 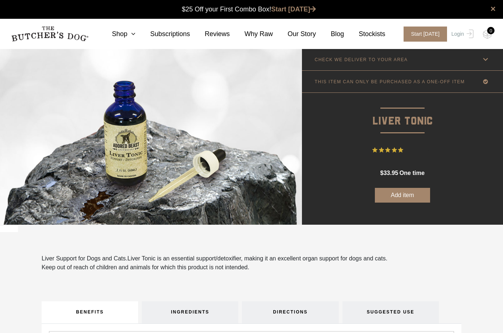 What do you see at coordinates (390, 82) in the screenshot?
I see `p: THIS ITEM CAN ONLY BE PURCHASED AS A ONE-OFF ITEM` at bounding box center [390, 82].